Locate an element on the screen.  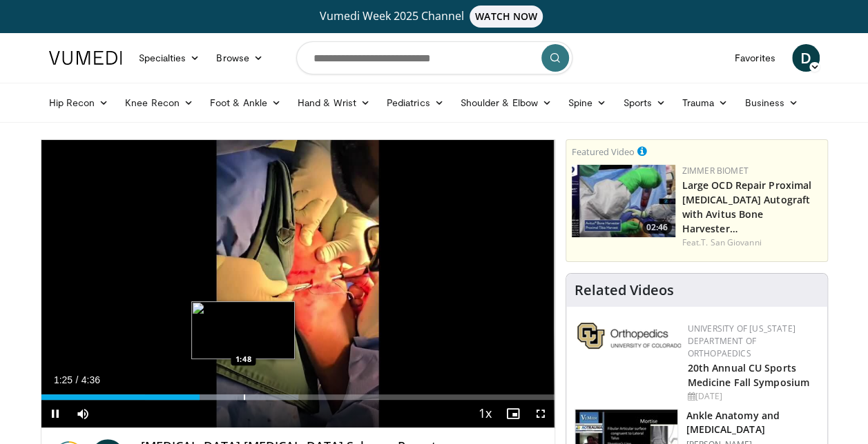
button: Pause is located at coordinates (55, 414).